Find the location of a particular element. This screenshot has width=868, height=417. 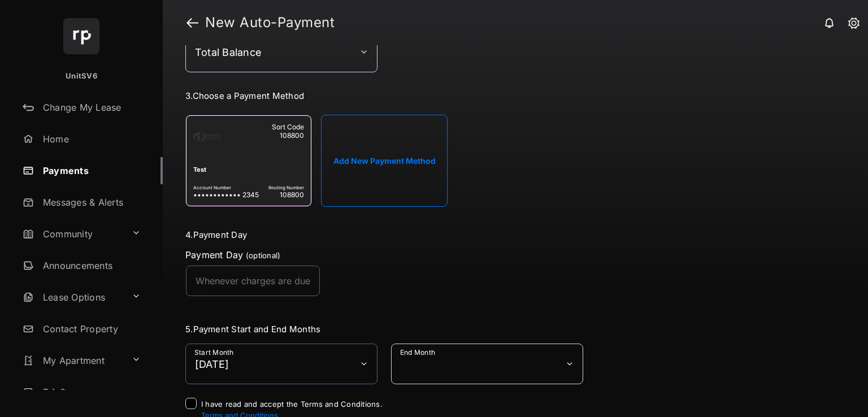

strong: New Auto-Payment is located at coordinates (269, 22).